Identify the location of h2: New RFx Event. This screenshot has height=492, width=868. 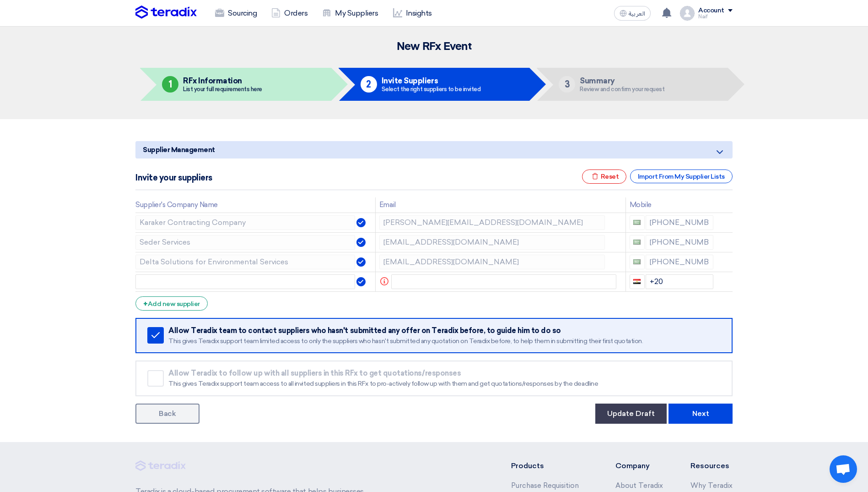
(434, 47).